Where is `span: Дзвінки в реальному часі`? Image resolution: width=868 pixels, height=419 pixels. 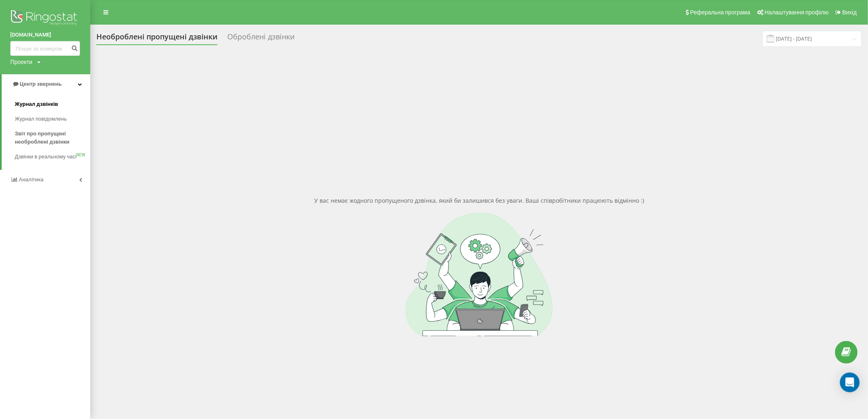
span: Дзвінки в реальному часі is located at coordinates (46, 157).